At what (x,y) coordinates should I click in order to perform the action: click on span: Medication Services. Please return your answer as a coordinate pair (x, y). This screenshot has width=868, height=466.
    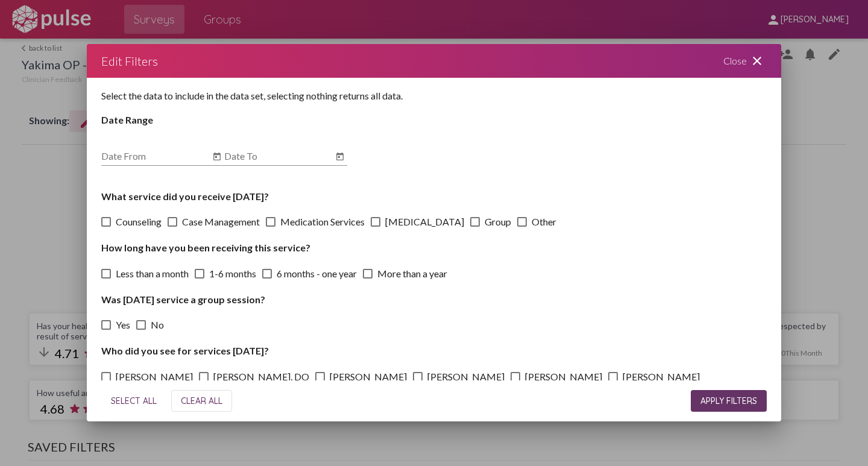
    Looking at the image, I should click on (322, 222).